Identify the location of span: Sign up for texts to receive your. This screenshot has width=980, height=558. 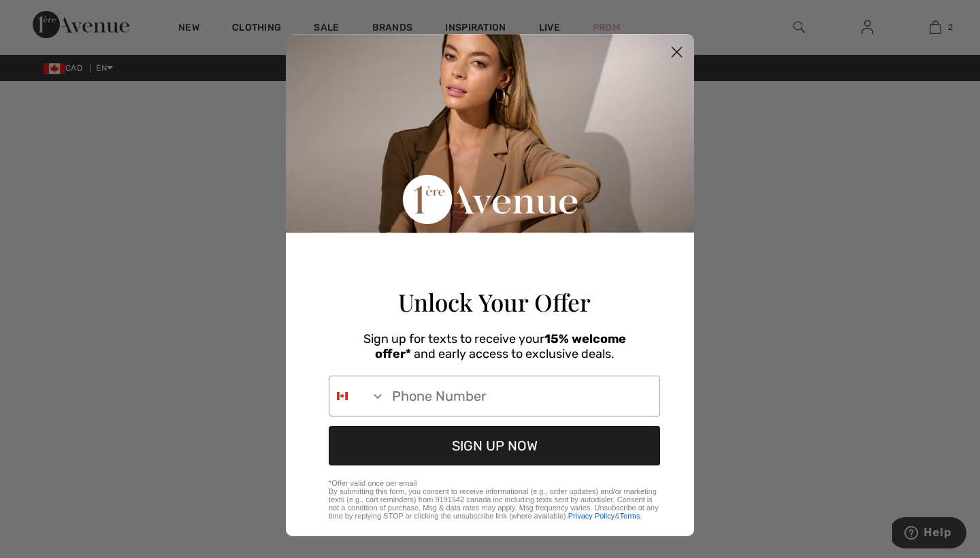
(454, 339).